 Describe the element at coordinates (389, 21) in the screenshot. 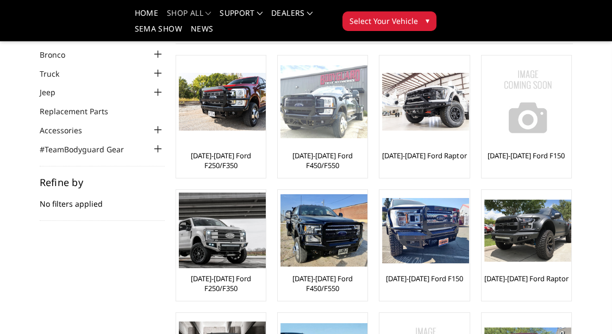

I see `button: Select Your Vehicle` at that location.